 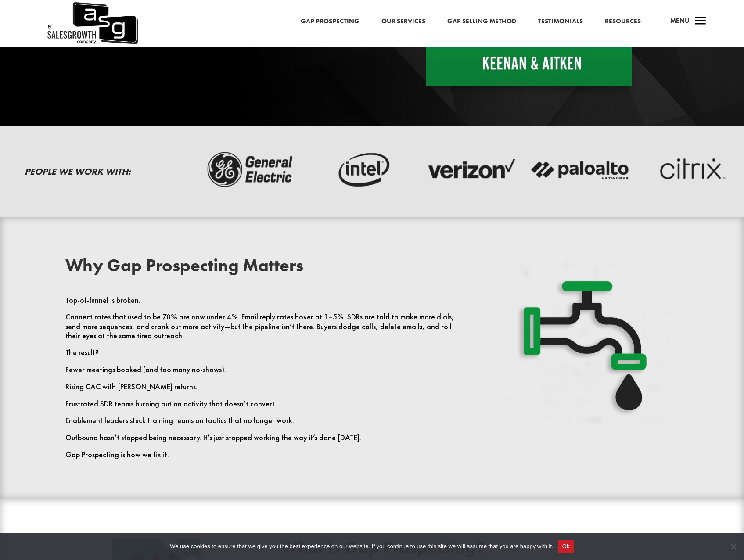 What do you see at coordinates (565, 546) in the screenshot?
I see `button: Ok` at bounding box center [565, 546].